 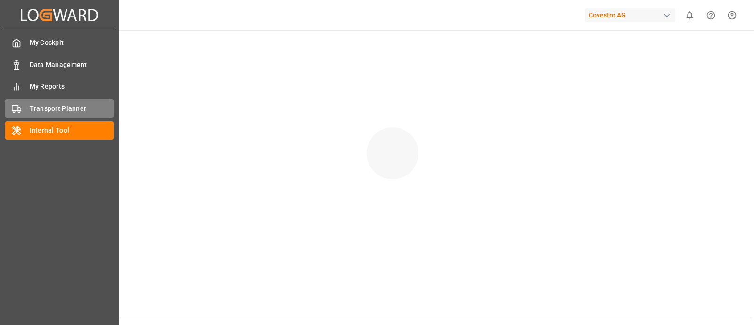 What do you see at coordinates (59, 64) in the screenshot?
I see `a: Data Management` at bounding box center [59, 64].